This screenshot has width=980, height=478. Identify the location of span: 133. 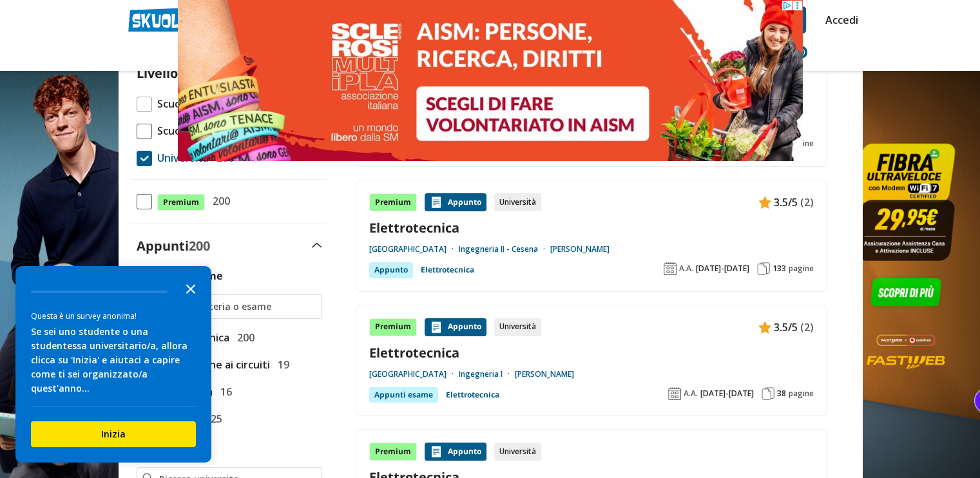
(779, 269).